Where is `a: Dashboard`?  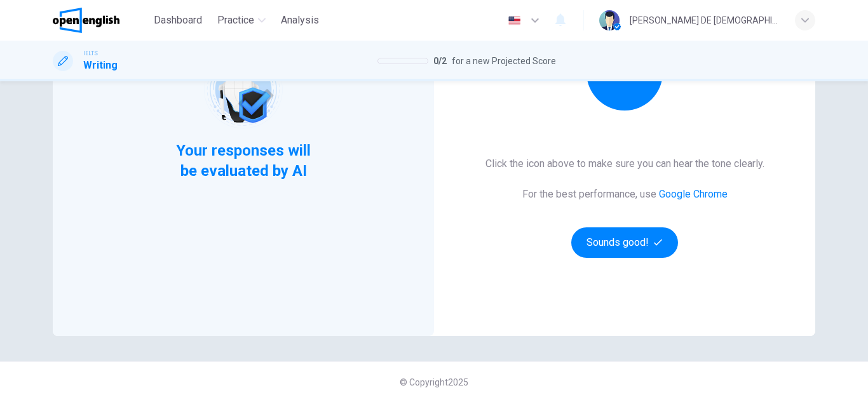 a: Dashboard is located at coordinates (178, 20).